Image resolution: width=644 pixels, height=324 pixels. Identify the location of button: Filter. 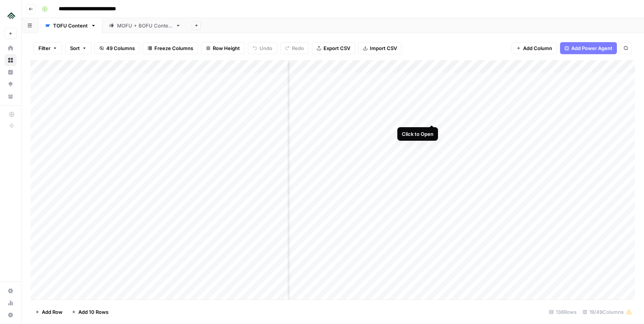
(48, 48).